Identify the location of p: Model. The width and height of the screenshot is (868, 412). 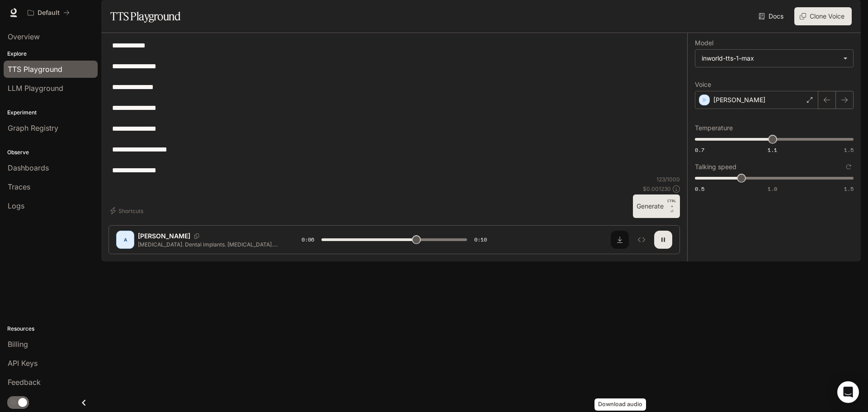
(704, 43).